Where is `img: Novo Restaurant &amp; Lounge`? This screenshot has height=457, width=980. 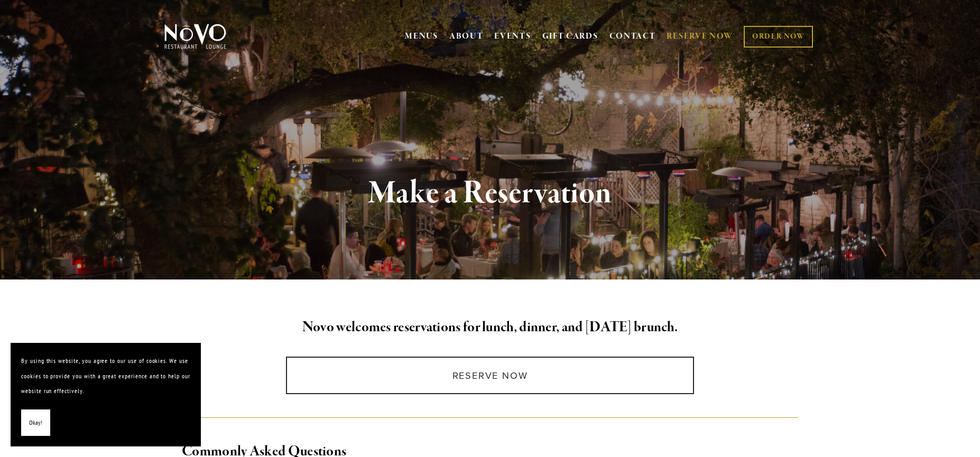 img: Novo Restaurant &amp; Lounge is located at coordinates (195, 36).